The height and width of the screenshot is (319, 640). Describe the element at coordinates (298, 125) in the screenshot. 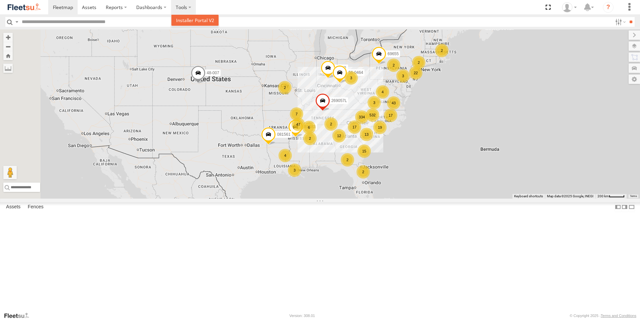

I see `div: 47` at that location.